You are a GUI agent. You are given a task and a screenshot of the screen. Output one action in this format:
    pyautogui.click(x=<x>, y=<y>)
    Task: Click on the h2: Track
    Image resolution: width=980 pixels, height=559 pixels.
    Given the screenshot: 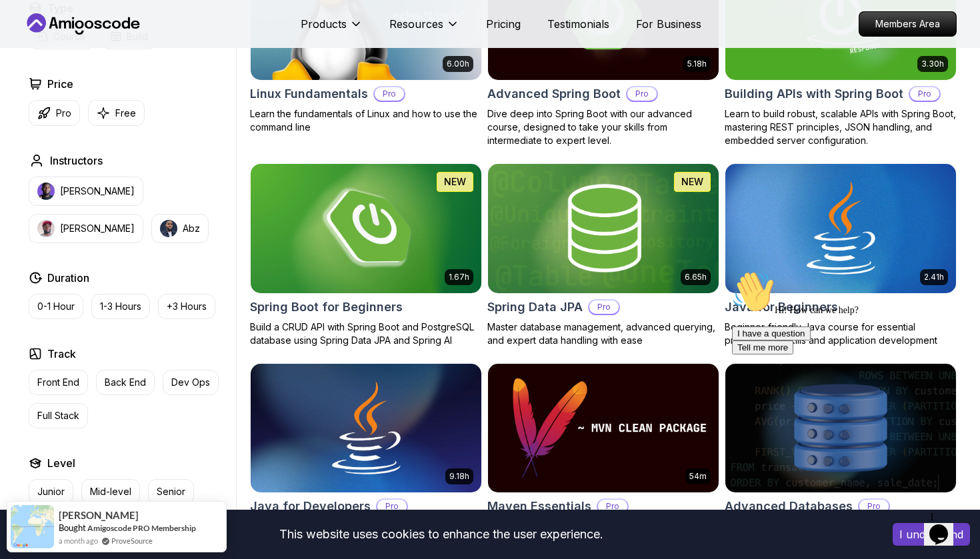 What is the action you would take?
    pyautogui.click(x=61, y=353)
    